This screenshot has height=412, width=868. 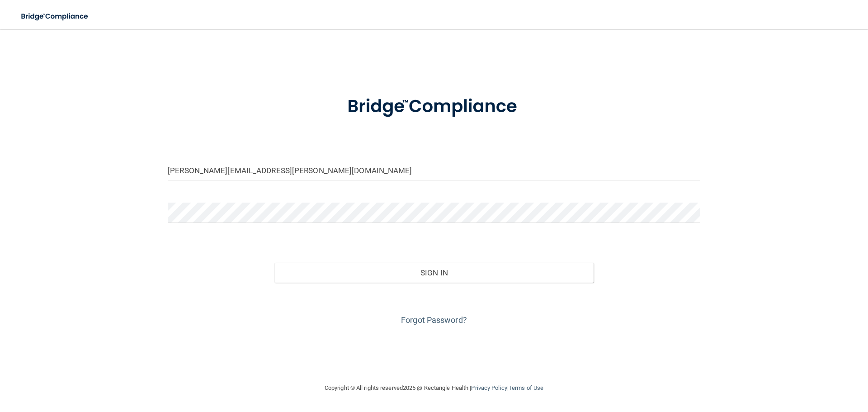 What do you see at coordinates (526, 387) in the screenshot?
I see `a: Terms of Use` at bounding box center [526, 387].